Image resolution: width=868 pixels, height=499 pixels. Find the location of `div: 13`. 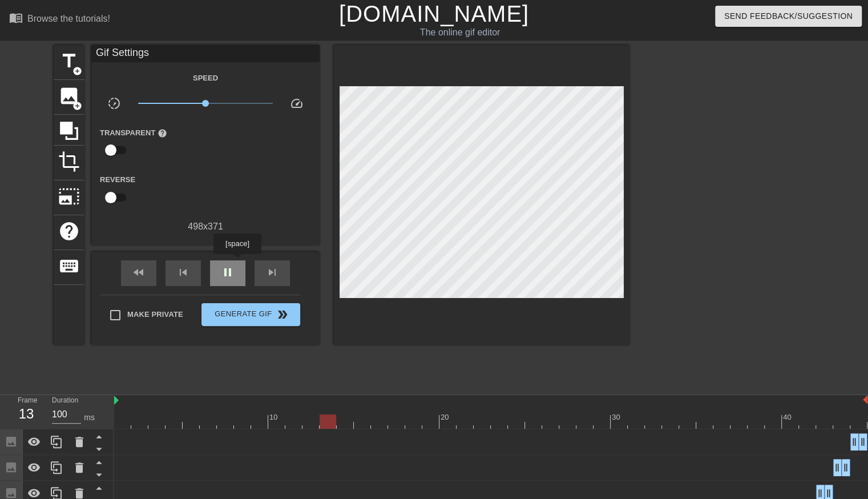

div: 13 is located at coordinates (26, 414).